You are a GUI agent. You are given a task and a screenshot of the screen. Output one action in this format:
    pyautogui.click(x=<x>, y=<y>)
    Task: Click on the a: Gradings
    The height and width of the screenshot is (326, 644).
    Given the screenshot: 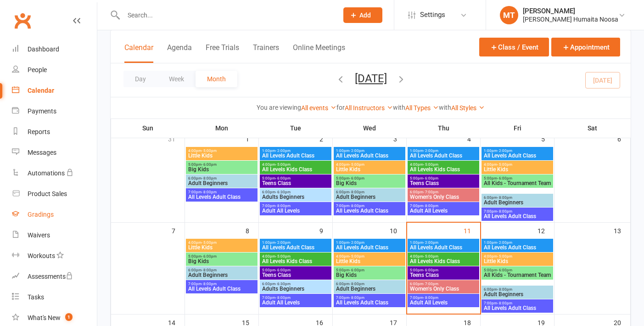 What is the action you would take?
    pyautogui.click(x=54, y=215)
    